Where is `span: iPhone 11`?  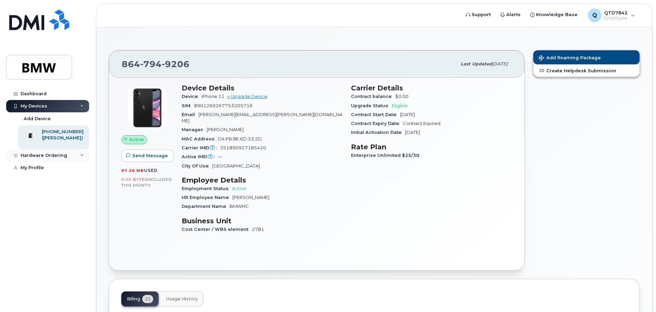
span: iPhone 11 is located at coordinates (213, 96).